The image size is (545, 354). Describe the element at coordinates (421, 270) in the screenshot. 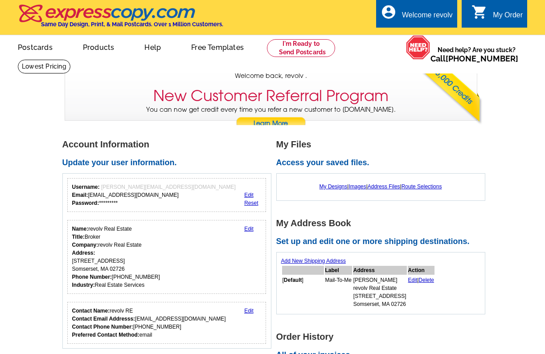

I see `th: Action` at that location.